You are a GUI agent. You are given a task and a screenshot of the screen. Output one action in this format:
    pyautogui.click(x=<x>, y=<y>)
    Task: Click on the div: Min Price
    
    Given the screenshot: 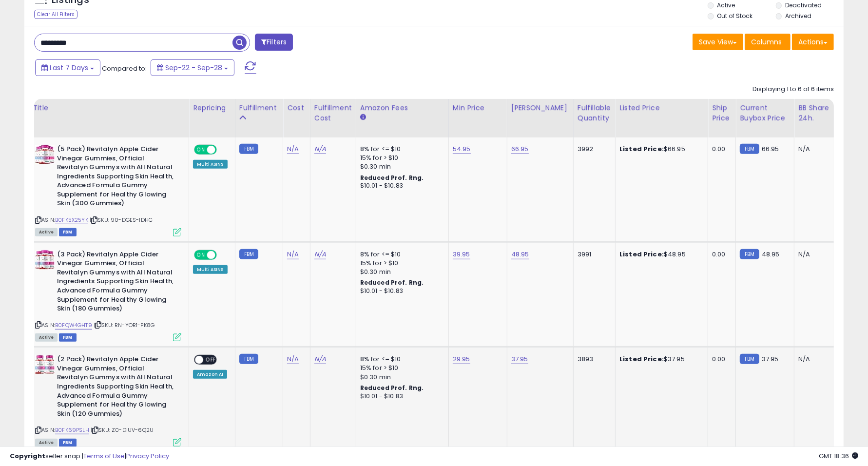 What is the action you would take?
    pyautogui.click(x=477, y=108)
    